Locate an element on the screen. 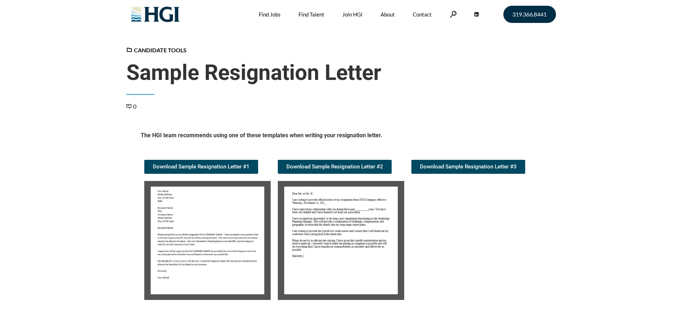 This screenshot has width=682, height=320. a: 0 is located at coordinates (131, 106).